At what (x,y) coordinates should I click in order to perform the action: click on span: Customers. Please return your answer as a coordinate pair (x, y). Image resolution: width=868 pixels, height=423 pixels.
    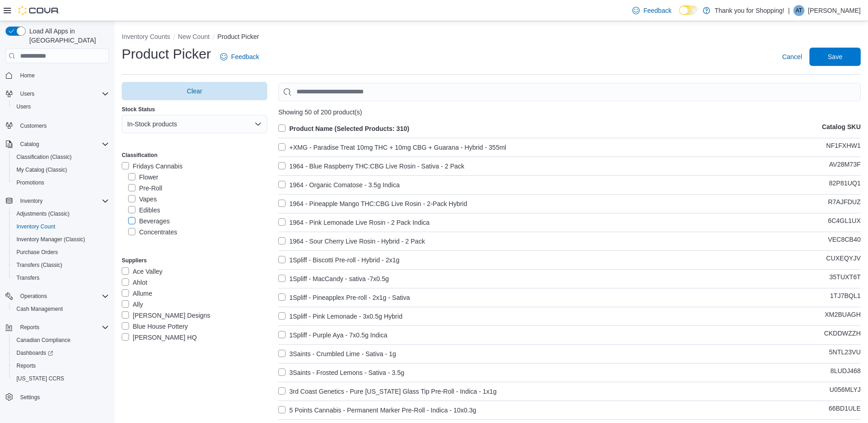
    Looking at the image, I should click on (63, 125).